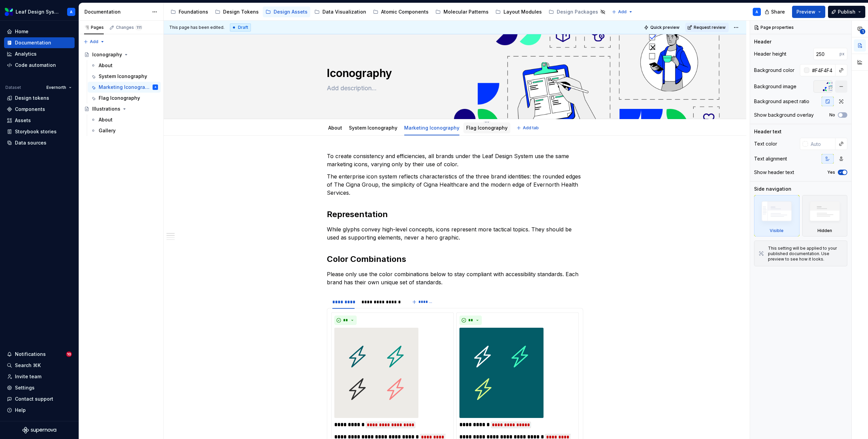  What do you see at coordinates (400, 12) in the screenshot?
I see `a: Atomic Components` at bounding box center [400, 12].